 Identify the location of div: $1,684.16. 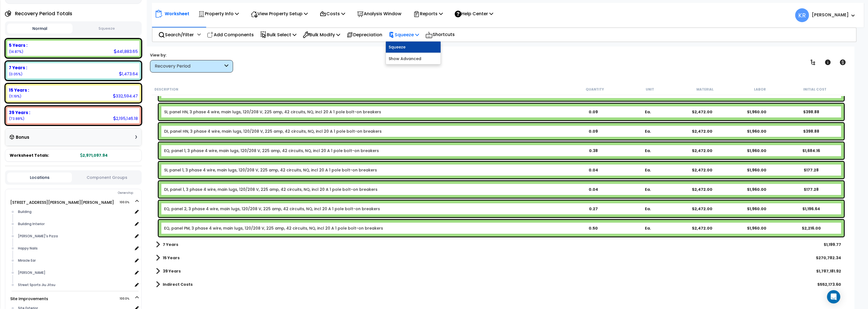
(812, 150).